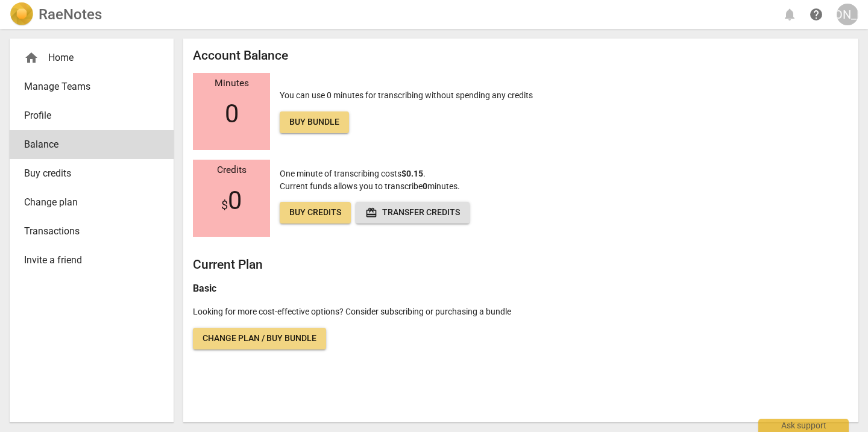  I want to click on span: One minute of transcribing costs ., so click(353, 174).